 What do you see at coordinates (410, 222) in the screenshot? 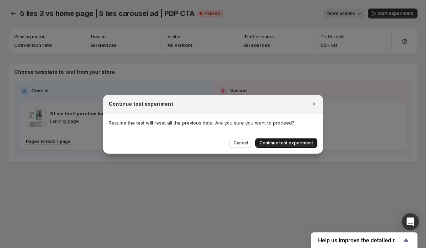
I see `div: Open Intercom Messenger` at bounding box center [410, 222].